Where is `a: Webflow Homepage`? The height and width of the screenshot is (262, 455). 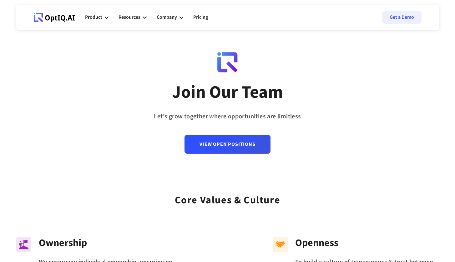 a: Webflow Homepage is located at coordinates (54, 18).